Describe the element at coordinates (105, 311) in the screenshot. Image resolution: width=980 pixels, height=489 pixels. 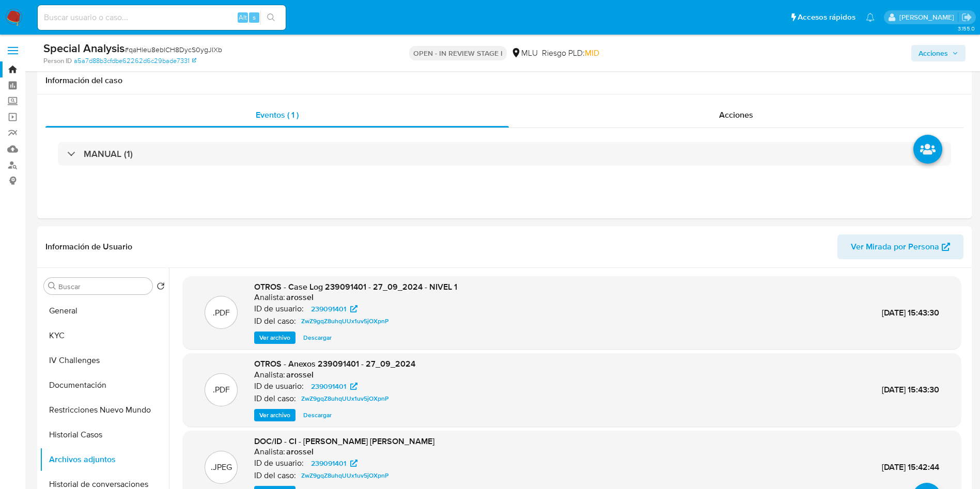
I see `button: General` at that location.